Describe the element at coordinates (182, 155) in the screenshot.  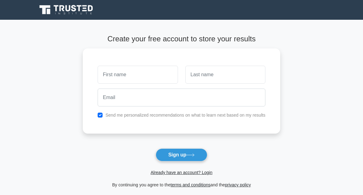
I see `button: Sign up` at that location.